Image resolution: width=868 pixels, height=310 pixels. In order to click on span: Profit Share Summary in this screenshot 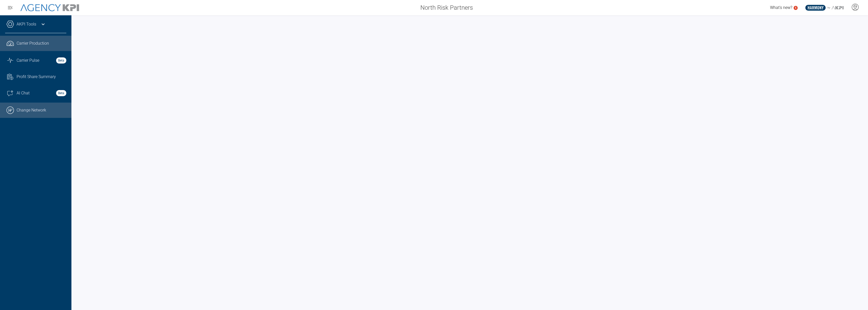, I will do `click(36, 77)`.